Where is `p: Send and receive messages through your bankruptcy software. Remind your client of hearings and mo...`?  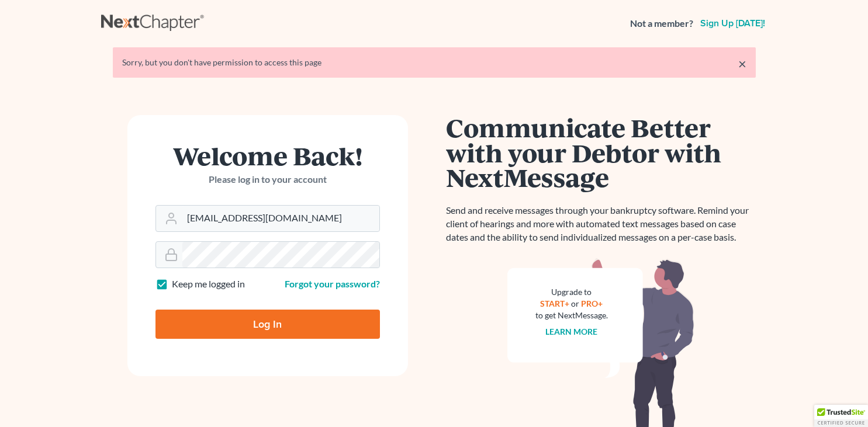 p: Send and receive messages through your bankruptcy software. Remind your client of hearings and mo... is located at coordinates (601, 224).